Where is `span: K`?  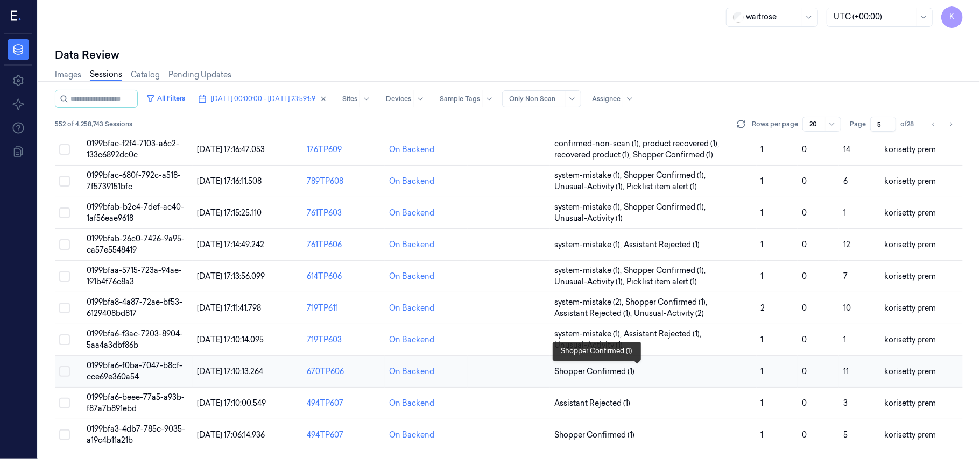 span: K is located at coordinates (952, 17).